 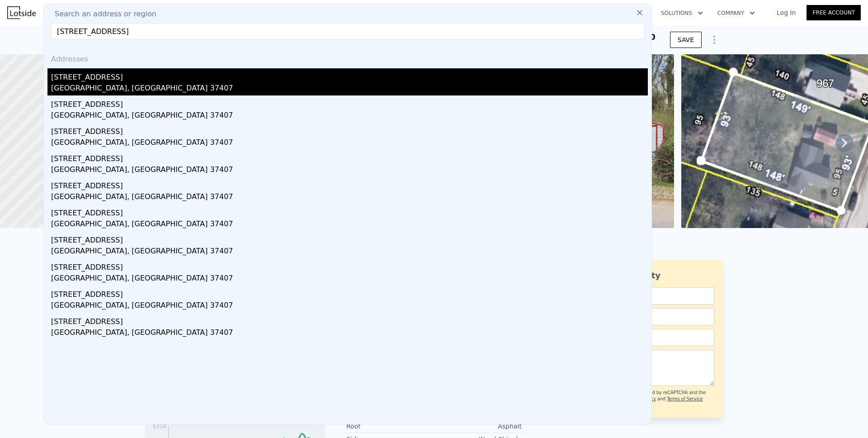 I want to click on span: Search an address or region, so click(x=101, y=14).